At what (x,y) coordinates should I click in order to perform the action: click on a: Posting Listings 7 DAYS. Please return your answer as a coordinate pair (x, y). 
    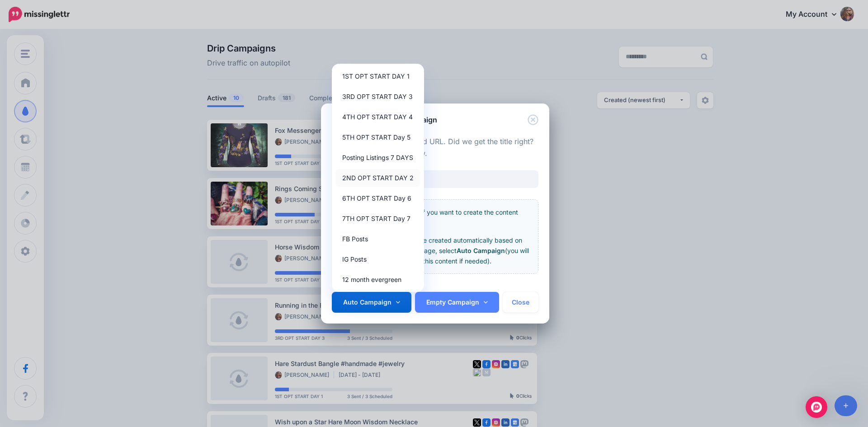
    Looking at the image, I should click on (378, 157).